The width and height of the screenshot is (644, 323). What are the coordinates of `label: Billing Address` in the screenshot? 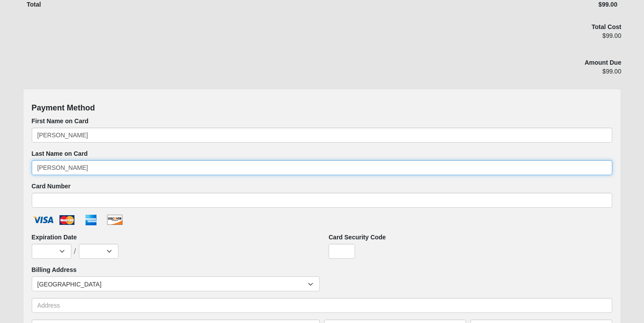 It's located at (54, 270).